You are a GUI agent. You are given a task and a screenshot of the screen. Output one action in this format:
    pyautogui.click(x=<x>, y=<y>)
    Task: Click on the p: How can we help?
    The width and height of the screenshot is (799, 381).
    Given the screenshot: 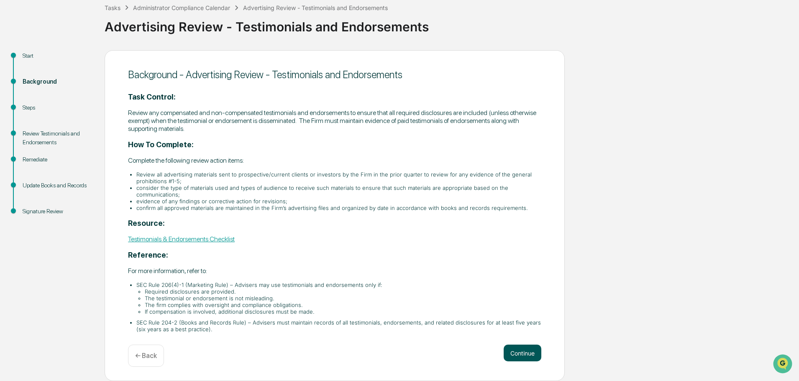 What is the action you would take?
    pyautogui.click(x=80, y=24)
    